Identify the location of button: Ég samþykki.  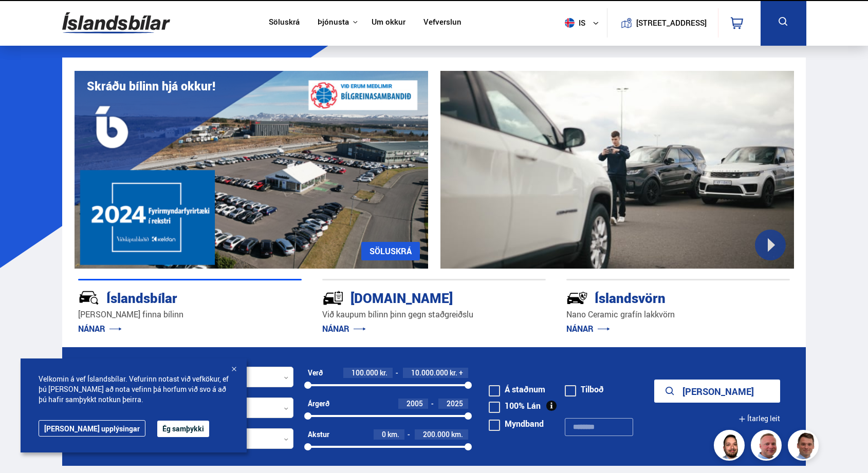
(183, 428).